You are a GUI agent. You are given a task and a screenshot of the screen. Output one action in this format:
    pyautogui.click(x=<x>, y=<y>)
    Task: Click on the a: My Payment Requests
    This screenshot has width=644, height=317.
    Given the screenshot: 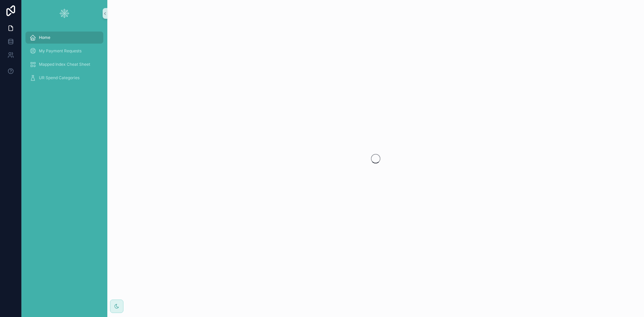 What is the action you would take?
    pyautogui.click(x=64, y=51)
    